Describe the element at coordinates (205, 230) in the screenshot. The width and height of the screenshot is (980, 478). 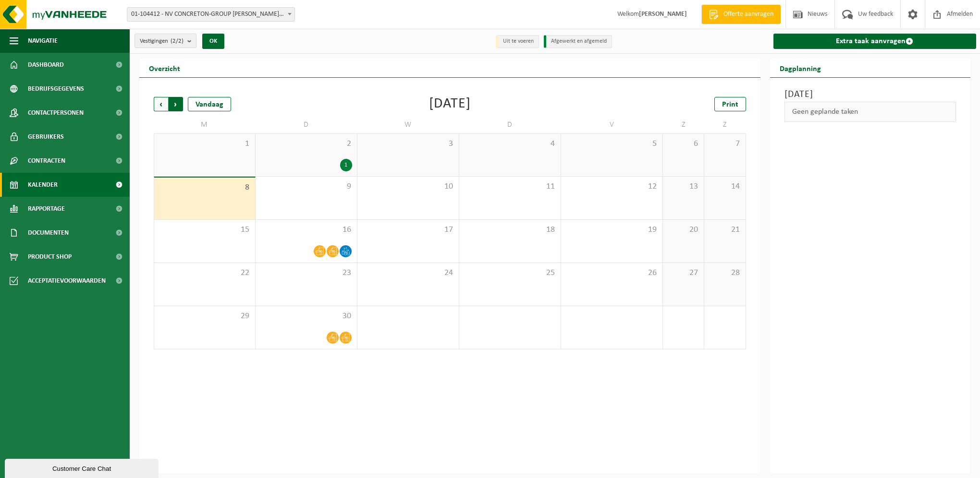
I see `span: 15` at that location.